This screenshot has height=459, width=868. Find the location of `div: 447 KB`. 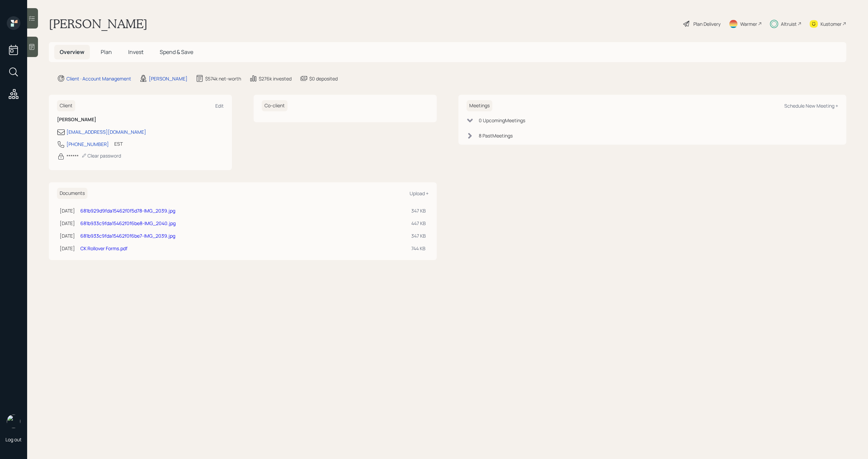

div: 447 KB is located at coordinates (418, 223).